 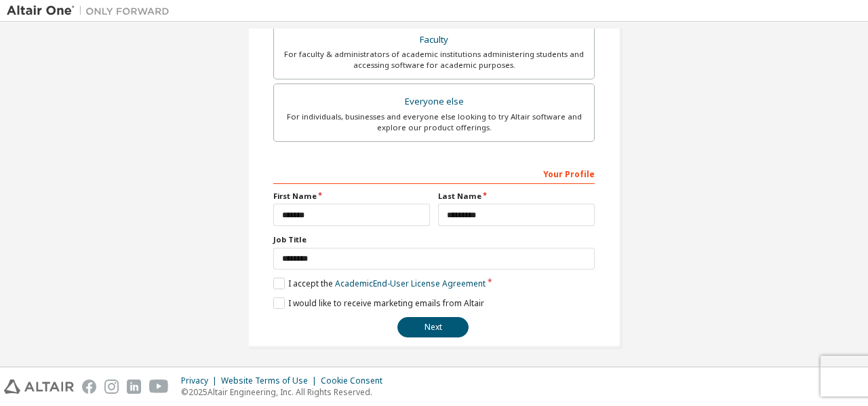 I want to click on img: instagram.svg, so click(x=111, y=387).